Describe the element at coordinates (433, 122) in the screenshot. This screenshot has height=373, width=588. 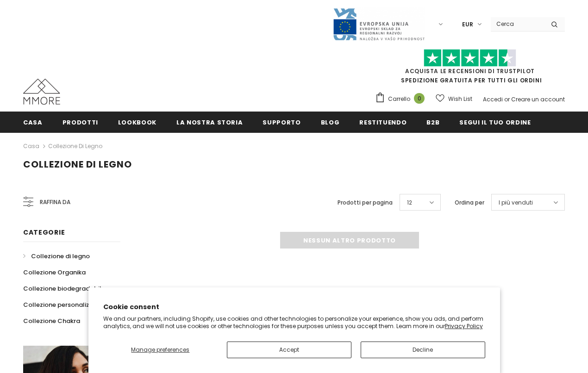
I see `a: B2B` at that location.